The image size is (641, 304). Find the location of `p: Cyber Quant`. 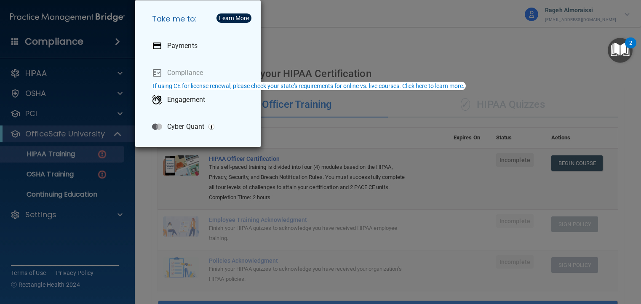

p: Cyber Quant is located at coordinates (186, 127).